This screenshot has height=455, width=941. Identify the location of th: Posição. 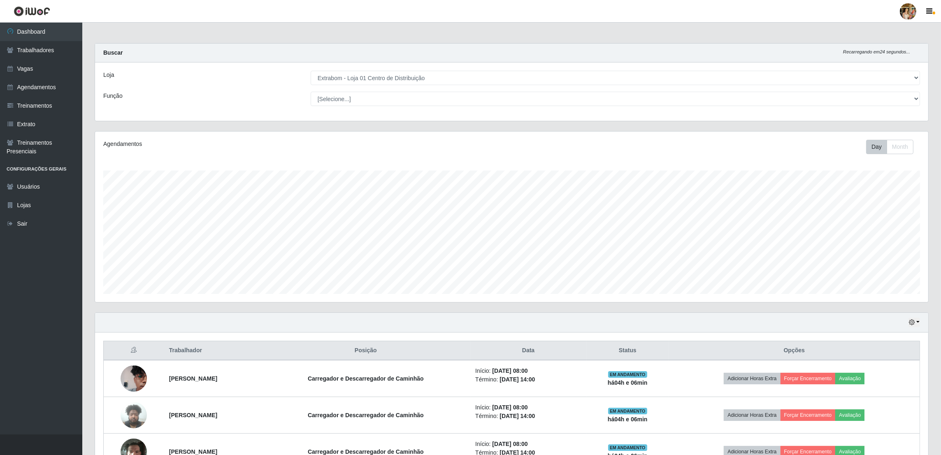
(365, 351).